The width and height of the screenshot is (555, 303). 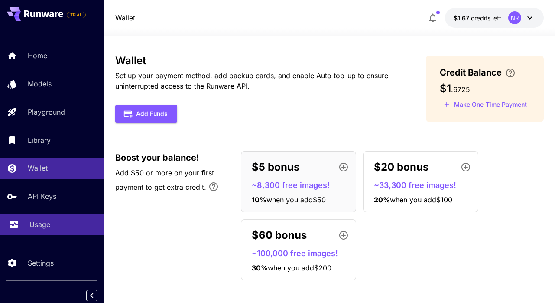 What do you see at coordinates (39, 84) in the screenshot?
I see `p: Models` at bounding box center [39, 84].